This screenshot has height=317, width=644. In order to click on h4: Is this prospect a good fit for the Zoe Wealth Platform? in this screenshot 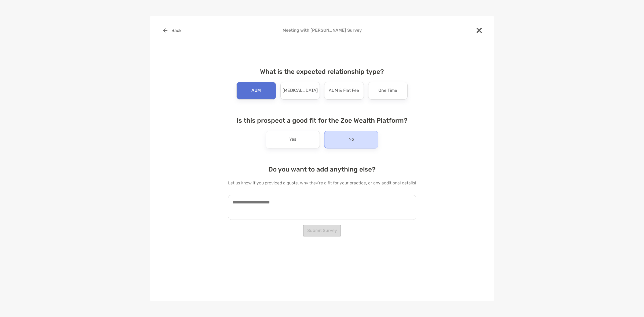, I will do `click(322, 121)`.